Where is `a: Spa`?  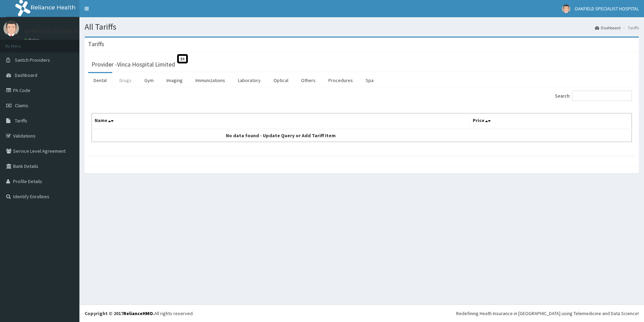 a: Spa is located at coordinates (369, 80).